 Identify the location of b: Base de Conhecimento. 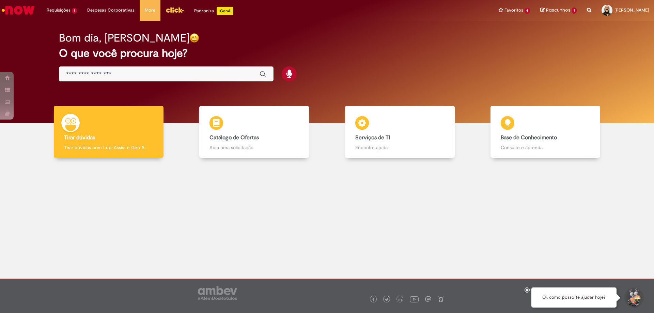
(528, 138).